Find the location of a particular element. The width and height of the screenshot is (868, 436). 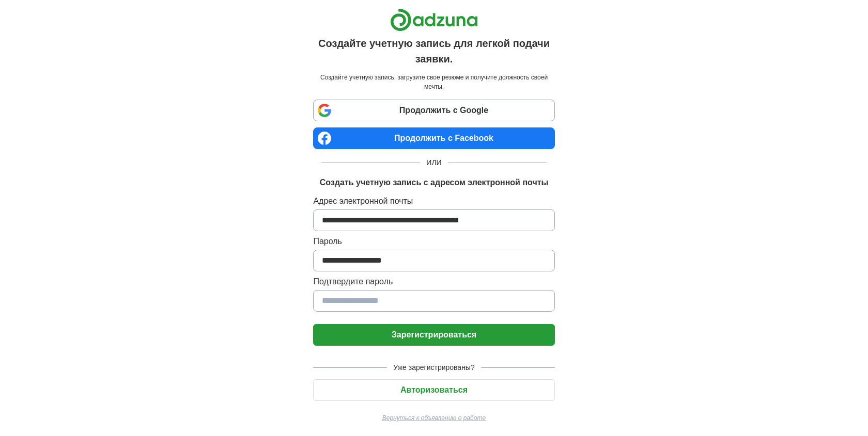

font: Вернуться к объявлению о работе is located at coordinates (434, 418).